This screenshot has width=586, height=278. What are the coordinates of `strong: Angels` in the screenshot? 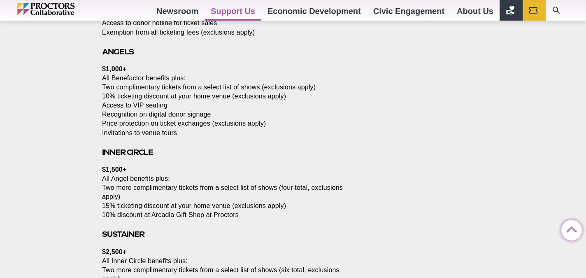 It's located at (118, 51).